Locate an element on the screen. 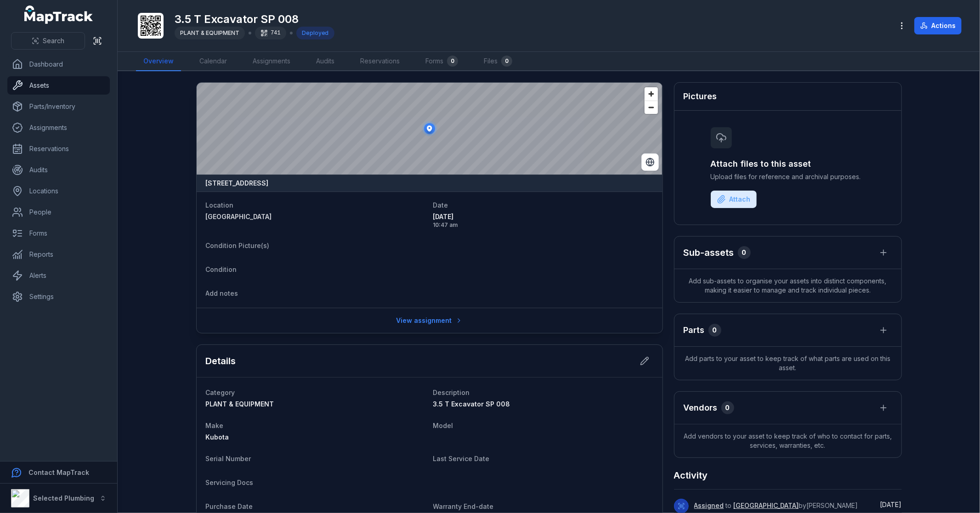 The width and height of the screenshot is (980, 513). span: Description is located at coordinates (452, 392).